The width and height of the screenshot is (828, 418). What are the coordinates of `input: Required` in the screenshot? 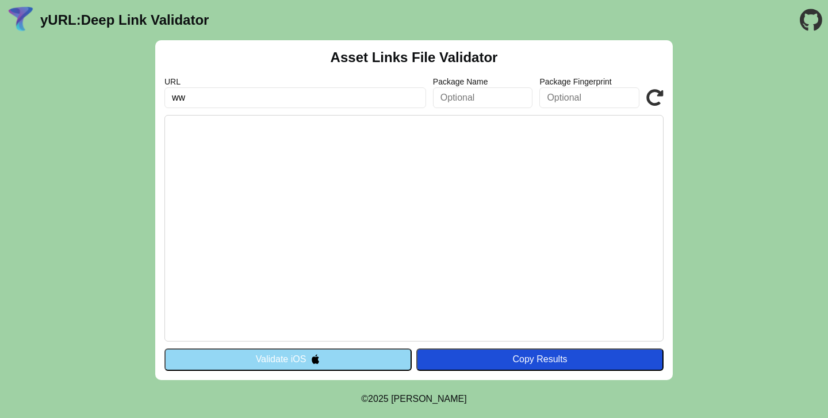 It's located at (295, 98).